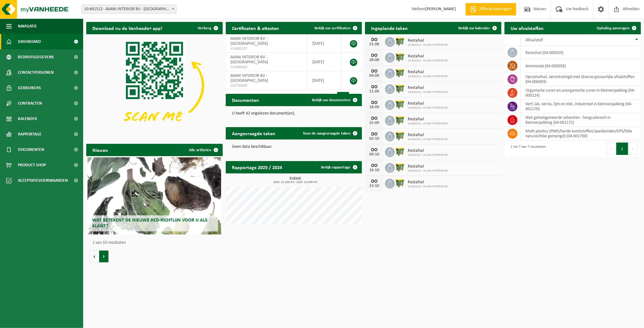  Describe the element at coordinates (246, 100) in the screenshot. I see `h2: Documenten` at that location.